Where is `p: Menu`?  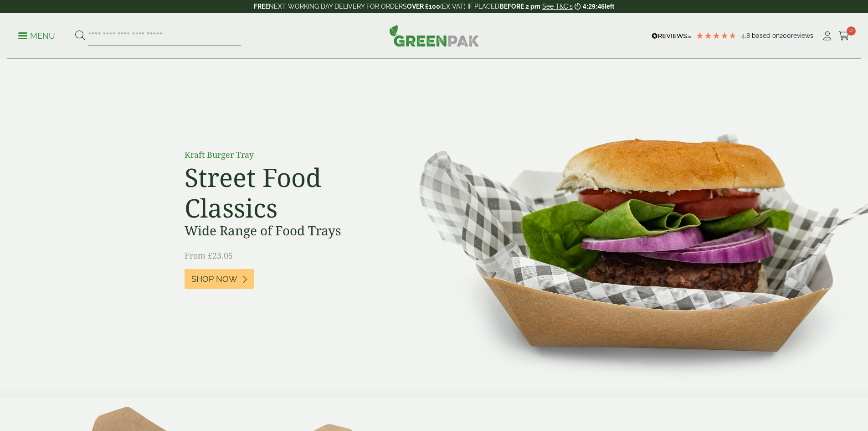
p: Menu is located at coordinates (36, 36).